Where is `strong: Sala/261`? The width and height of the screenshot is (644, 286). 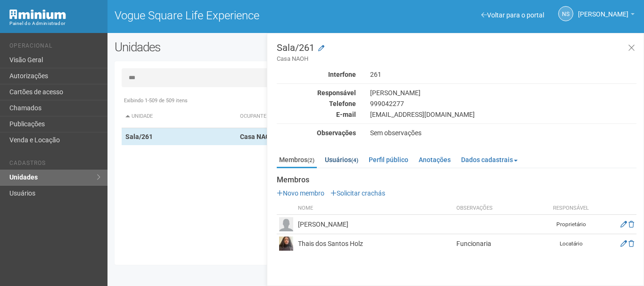
strong: Sala/261 is located at coordinates (139, 137).